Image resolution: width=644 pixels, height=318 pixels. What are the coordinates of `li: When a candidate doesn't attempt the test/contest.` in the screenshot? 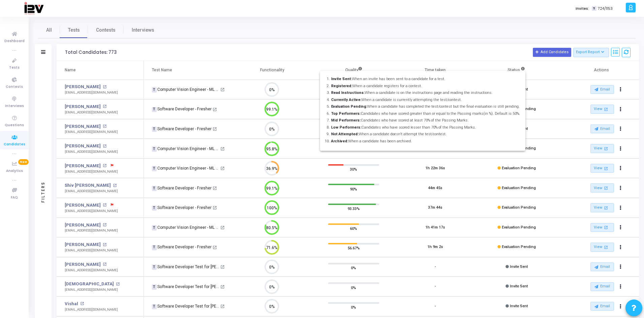 It's located at (425, 134).